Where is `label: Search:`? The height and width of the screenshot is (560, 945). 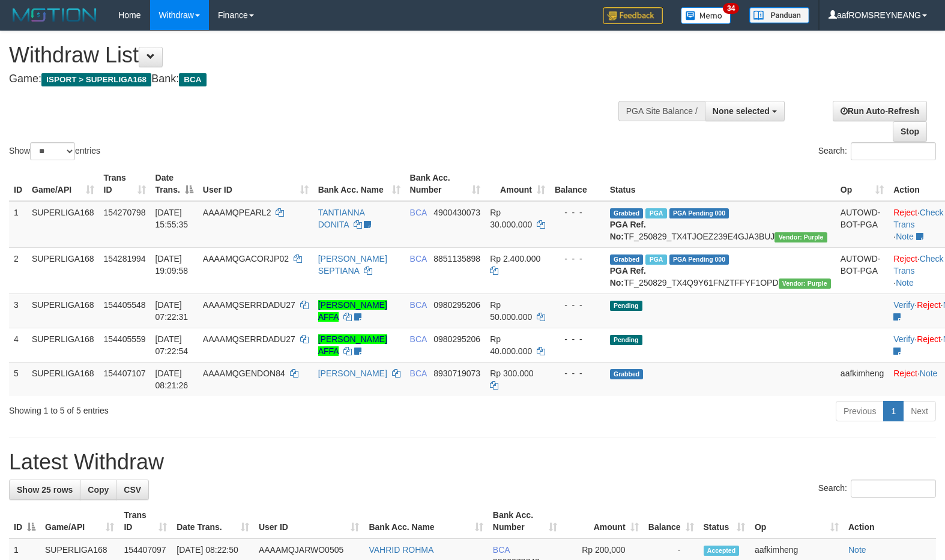
label: Search: is located at coordinates (877, 151).